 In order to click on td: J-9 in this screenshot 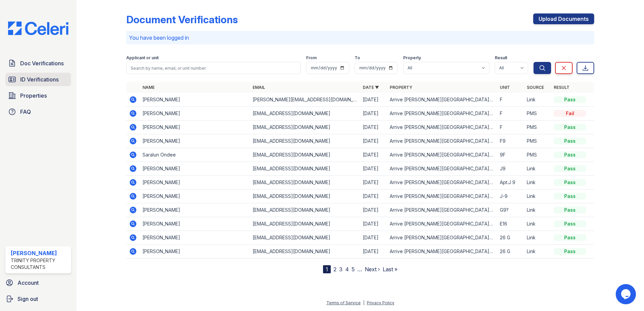, I will do `click(510, 197)`.